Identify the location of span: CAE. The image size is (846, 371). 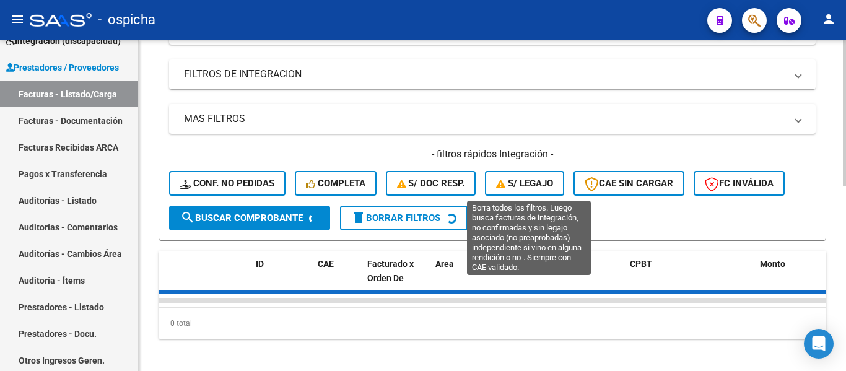
(326, 264).